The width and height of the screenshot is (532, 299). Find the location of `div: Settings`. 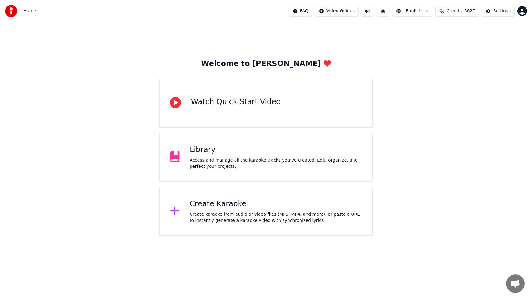

div: Settings is located at coordinates (502, 11).